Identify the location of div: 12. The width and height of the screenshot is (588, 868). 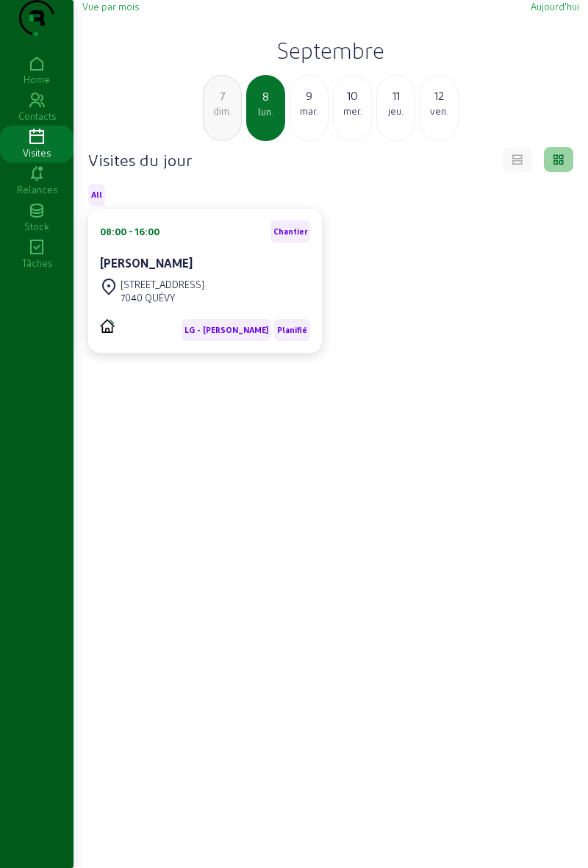
(439, 96).